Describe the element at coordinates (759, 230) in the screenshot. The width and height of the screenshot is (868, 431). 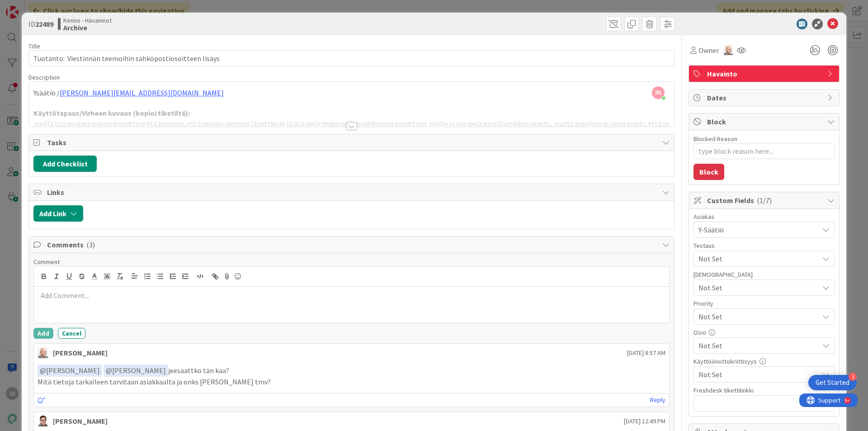
I see `span: Y-Säätiö` at that location.